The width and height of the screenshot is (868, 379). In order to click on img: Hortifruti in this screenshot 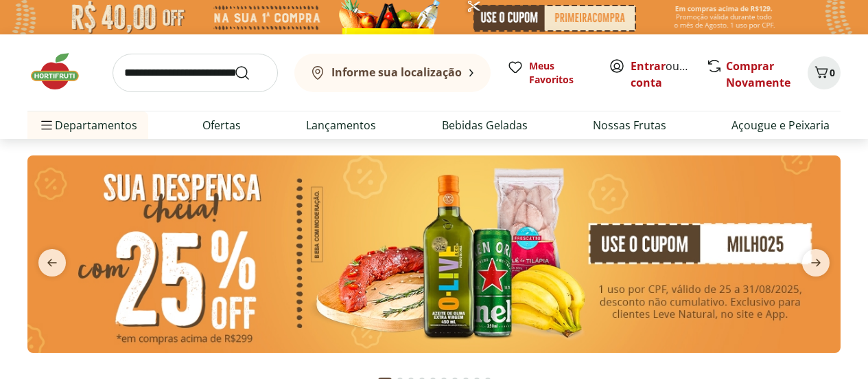, I will do `click(62, 71)`.